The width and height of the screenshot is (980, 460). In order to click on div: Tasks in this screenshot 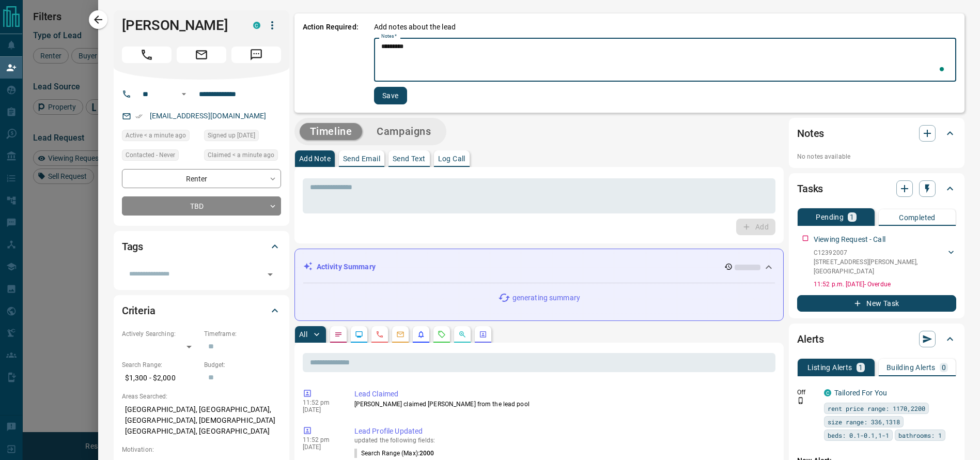, I will do `click(877, 189)`.